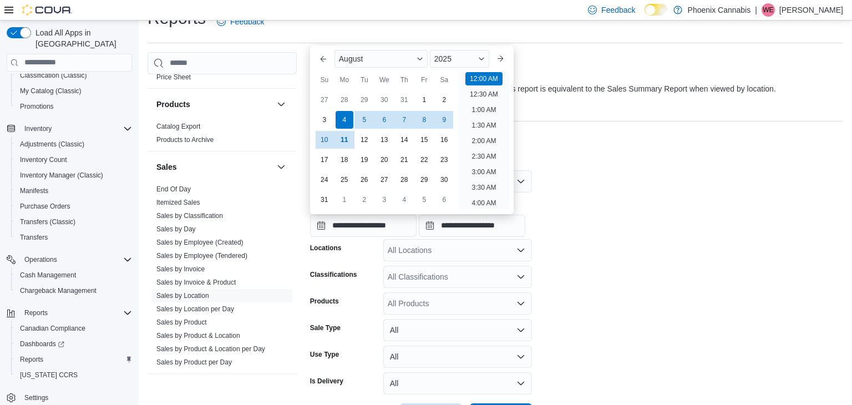 The height and width of the screenshot is (405, 852). Describe the element at coordinates (34, 191) in the screenshot. I see `span: Manifests` at that location.